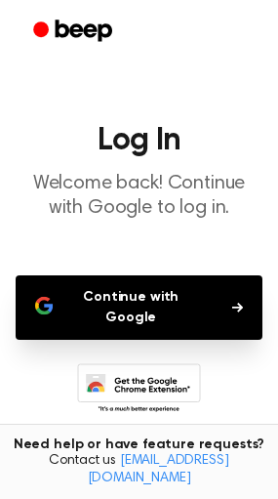  What do you see at coordinates (139, 308) in the screenshot?
I see `button: Continue with Google` at bounding box center [139, 308].